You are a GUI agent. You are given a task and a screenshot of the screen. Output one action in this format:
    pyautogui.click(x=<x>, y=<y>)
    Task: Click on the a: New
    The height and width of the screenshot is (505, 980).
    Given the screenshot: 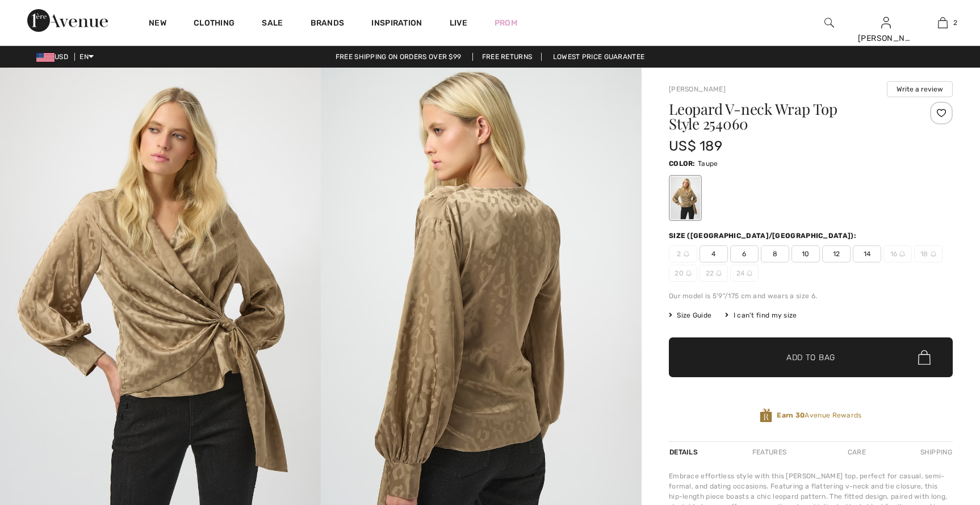 What is the action you would take?
    pyautogui.click(x=157, y=23)
    